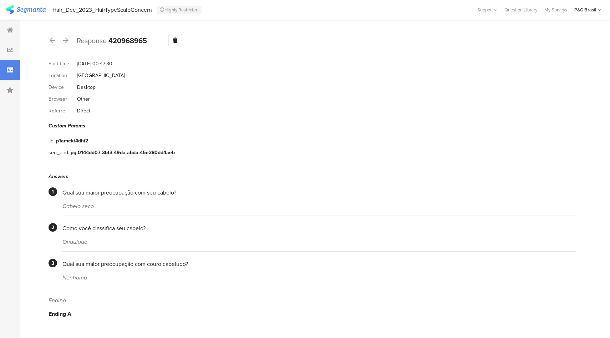  I want to click on div: Location, so click(63, 75).